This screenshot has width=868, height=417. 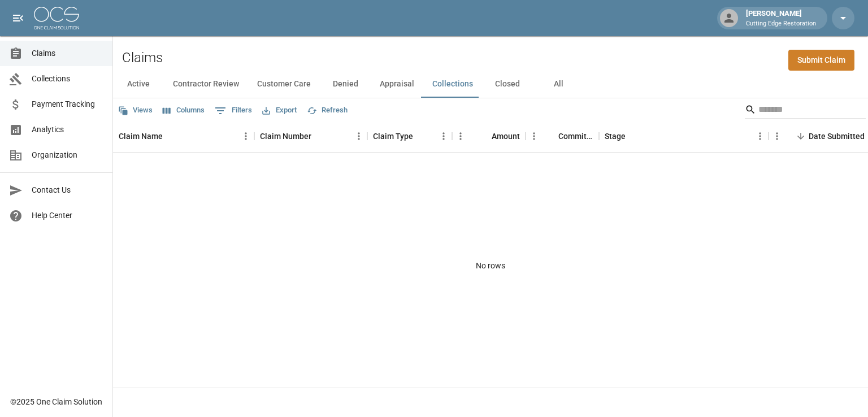 I want to click on div: No rows, so click(x=490, y=266).